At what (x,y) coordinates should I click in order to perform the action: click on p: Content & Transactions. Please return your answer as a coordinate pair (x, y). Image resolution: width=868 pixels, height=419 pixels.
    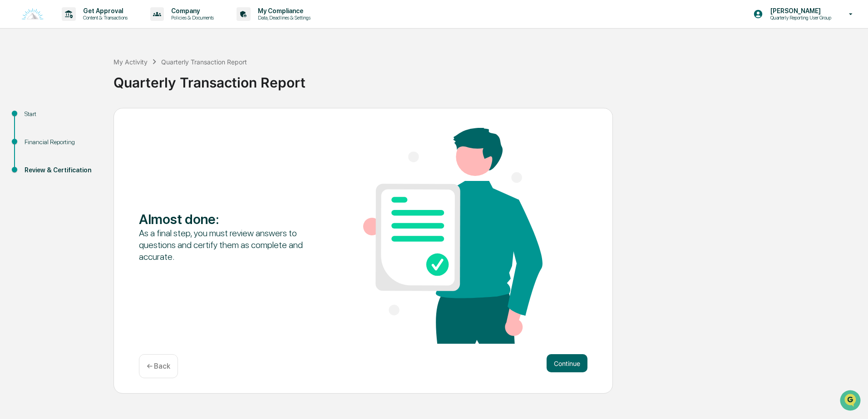
    Looking at the image, I should click on (104, 18).